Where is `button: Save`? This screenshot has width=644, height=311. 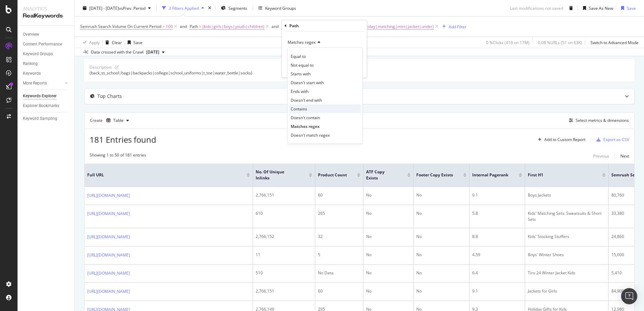
button: Save is located at coordinates (627, 8).